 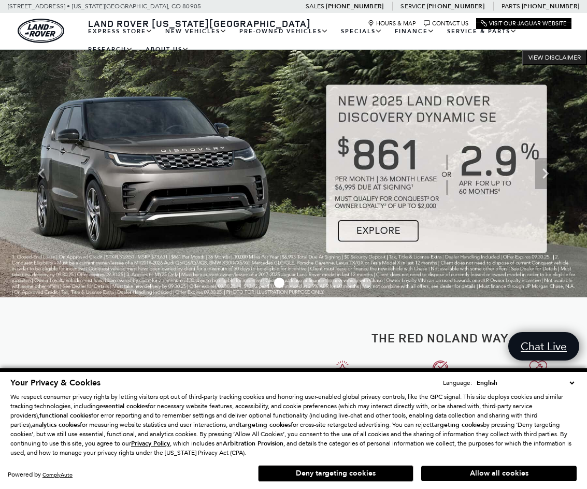 What do you see at coordinates (56, 425) in the screenshot?
I see `strong: analytics cookies` at bounding box center [56, 425].